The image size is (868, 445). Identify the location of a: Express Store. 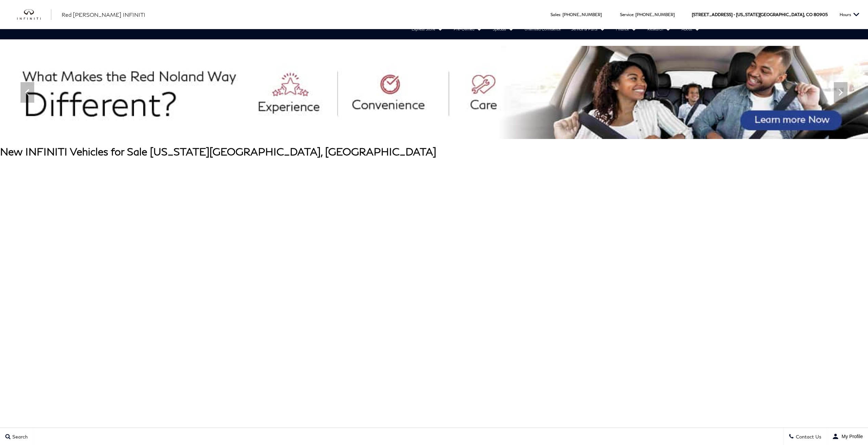
(428, 29).